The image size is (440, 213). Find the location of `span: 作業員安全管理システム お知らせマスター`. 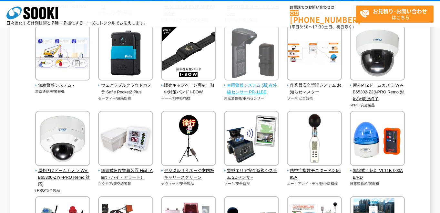

span: 作業員安全管理システム お知らせマスター is located at coordinates (315, 89).